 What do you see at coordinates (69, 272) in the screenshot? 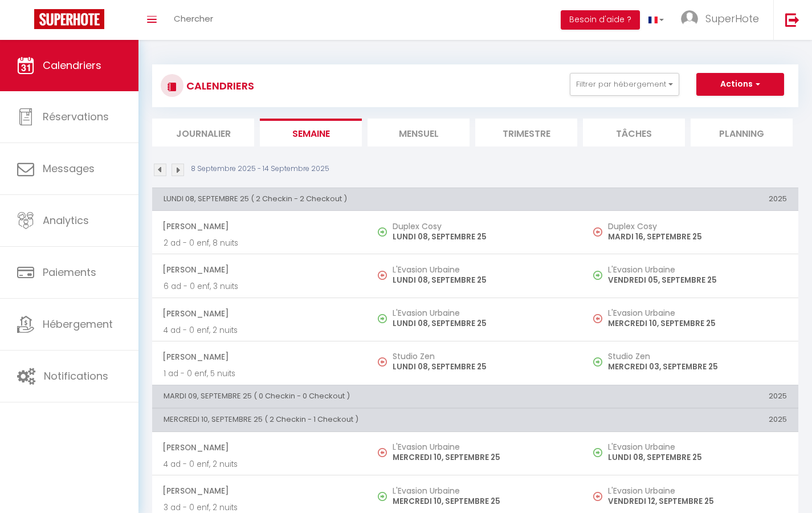
I see `span: Paiements` at bounding box center [69, 272].